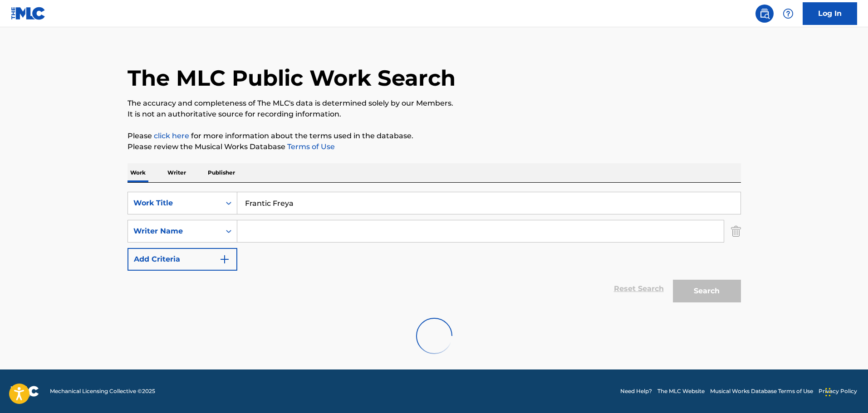  I want to click on p: Writer, so click(176, 173).